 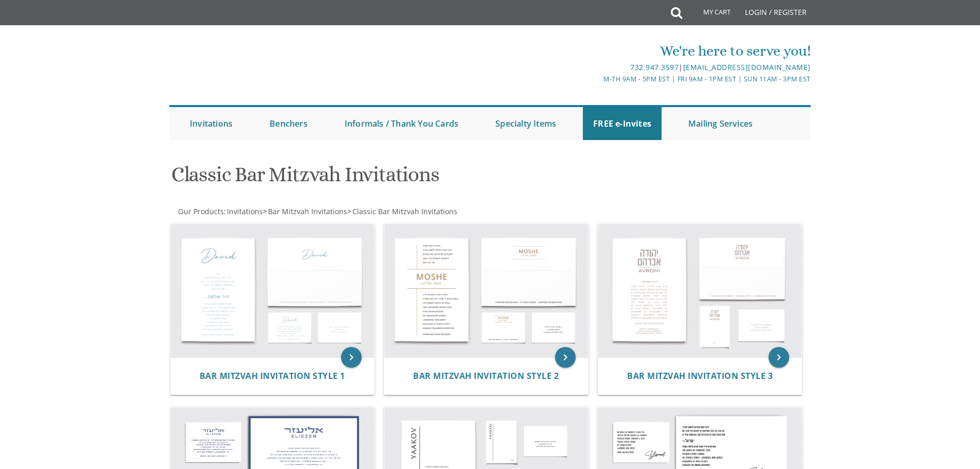 I want to click on a: Specialty Items, so click(x=525, y=124).